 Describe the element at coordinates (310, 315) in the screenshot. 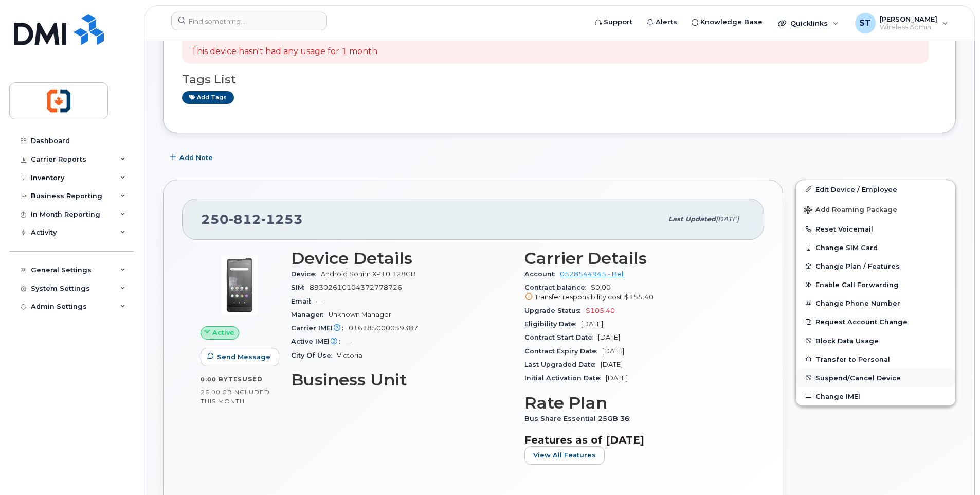

I see `span: Manager` at that location.